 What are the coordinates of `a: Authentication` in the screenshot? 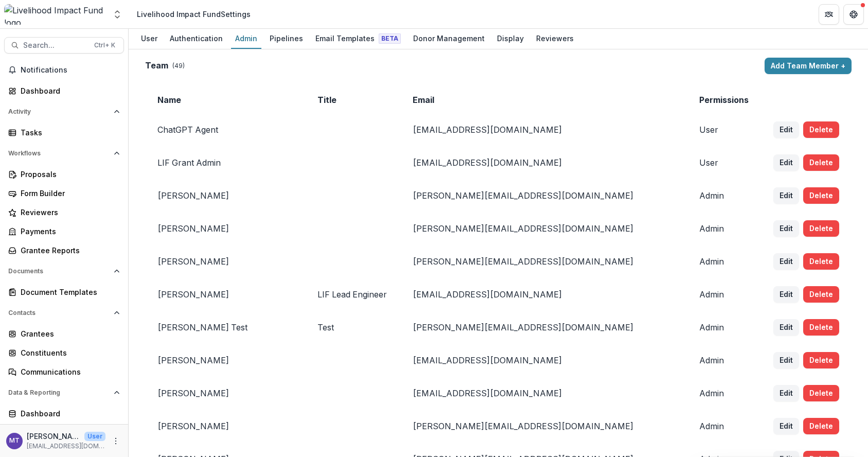 It's located at (196, 39).